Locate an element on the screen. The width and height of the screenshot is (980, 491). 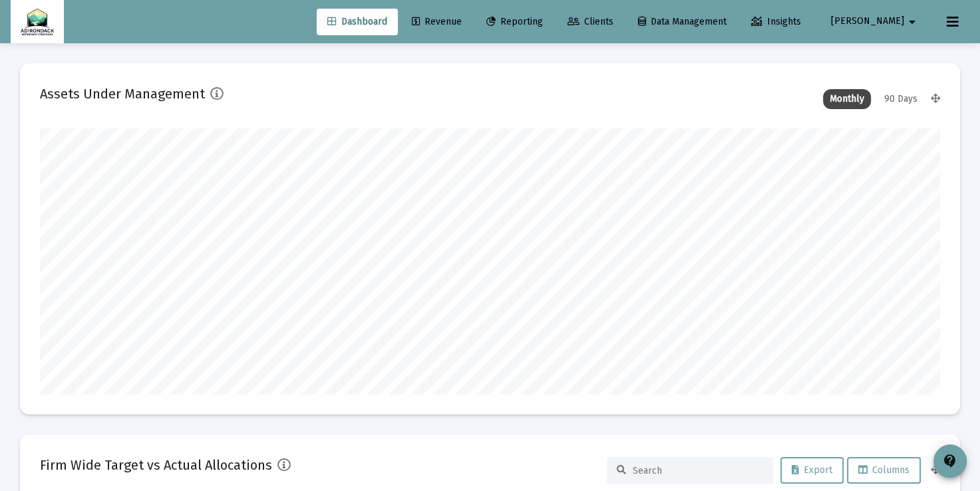
span: Columns is located at coordinates (884, 470).